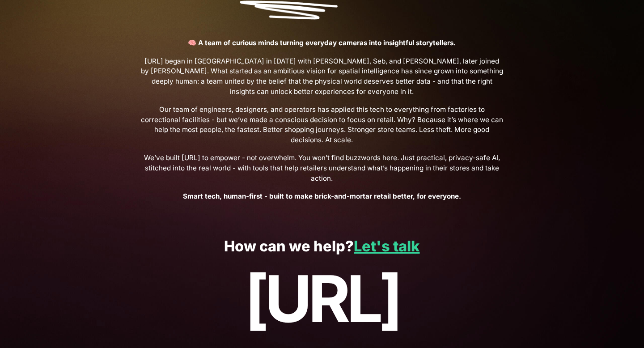 The image size is (644, 348). I want to click on span: Our team of engineers, designers, and operators has applied this tech to everything from factorie..., so click(322, 125).